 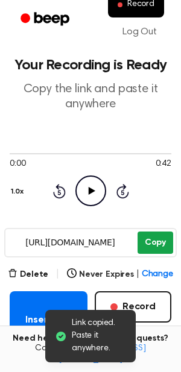 I want to click on h1: Your Recording is Ready, so click(x=90, y=65).